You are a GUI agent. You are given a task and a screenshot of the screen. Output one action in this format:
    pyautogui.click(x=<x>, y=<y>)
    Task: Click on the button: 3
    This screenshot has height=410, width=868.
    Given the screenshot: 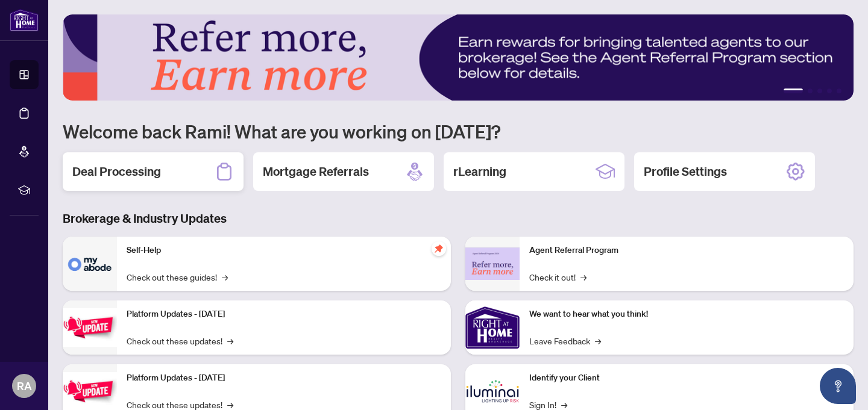 What is the action you would take?
    pyautogui.click(x=820, y=91)
    